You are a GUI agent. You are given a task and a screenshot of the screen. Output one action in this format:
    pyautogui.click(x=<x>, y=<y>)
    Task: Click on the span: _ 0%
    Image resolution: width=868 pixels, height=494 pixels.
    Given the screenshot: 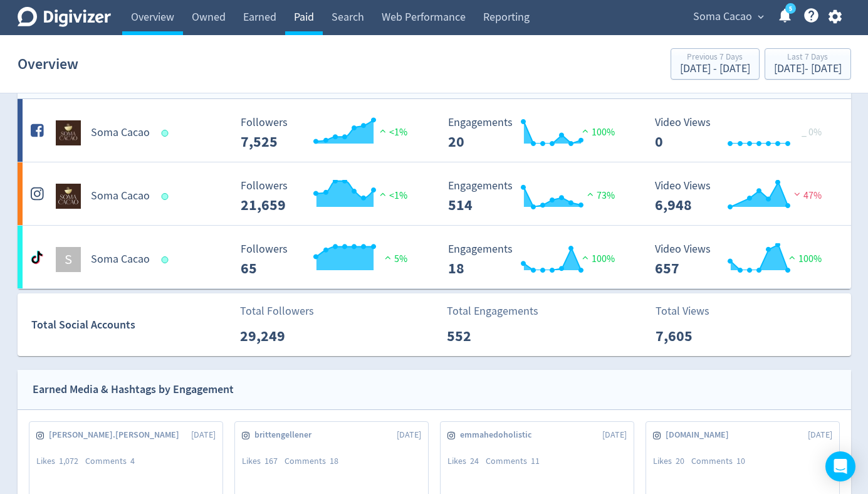 What is the action you would take?
    pyautogui.click(x=812, y=132)
    